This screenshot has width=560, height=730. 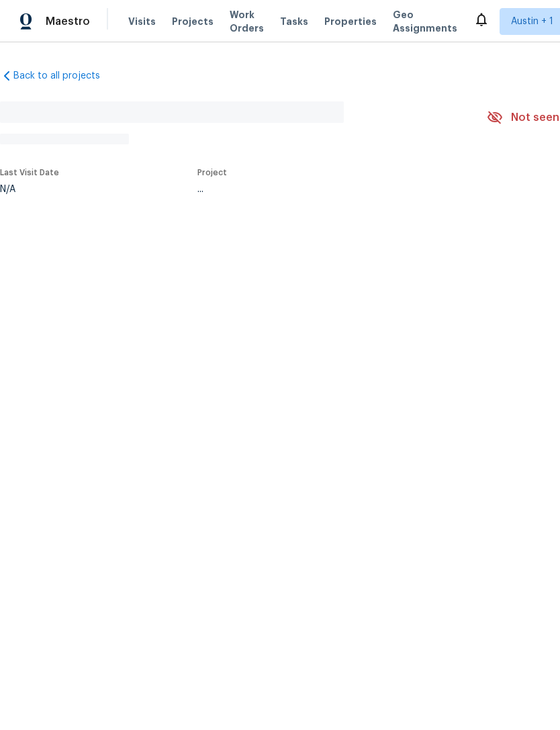 I want to click on span: Properties, so click(x=351, y=21).